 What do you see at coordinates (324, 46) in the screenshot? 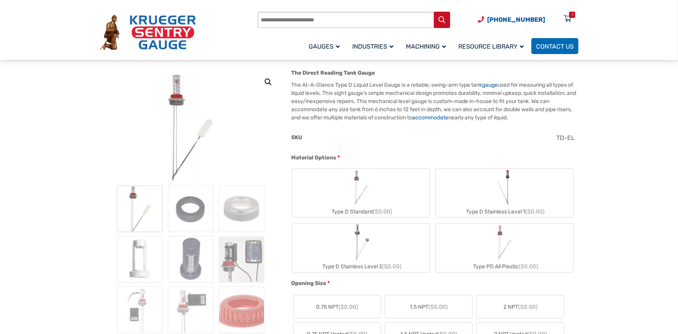
I see `span: Gauges` at bounding box center [324, 46].